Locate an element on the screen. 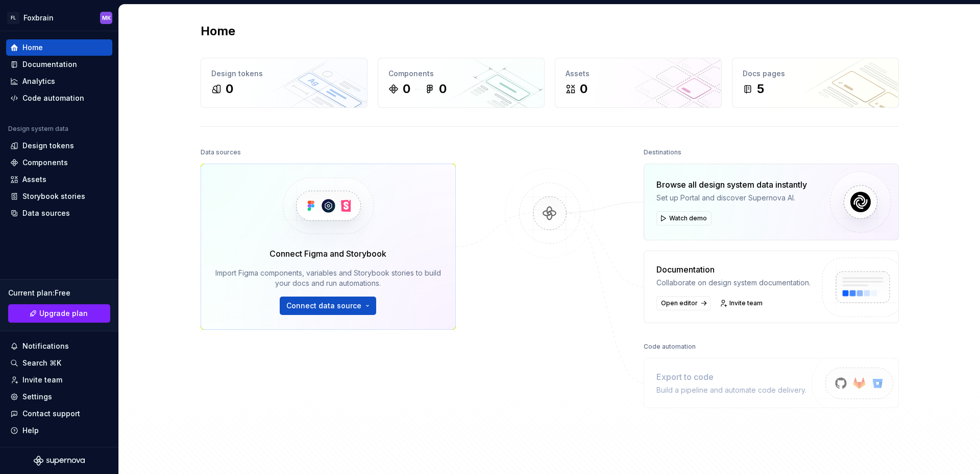 Image resolution: width=980 pixels, height=474 pixels. div: Set up Portal and discover Supernova AI. is located at coordinates (731, 197).